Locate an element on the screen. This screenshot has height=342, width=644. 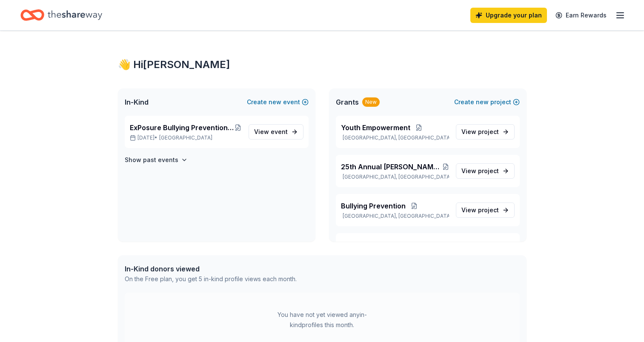
div: New is located at coordinates (371, 102).